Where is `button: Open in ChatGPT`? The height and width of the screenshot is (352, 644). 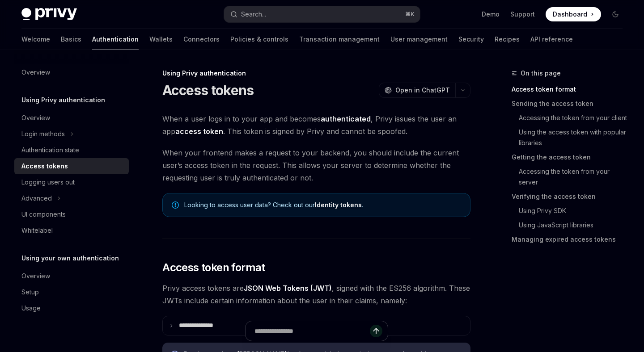 button: Open in ChatGPT is located at coordinates (417, 91).